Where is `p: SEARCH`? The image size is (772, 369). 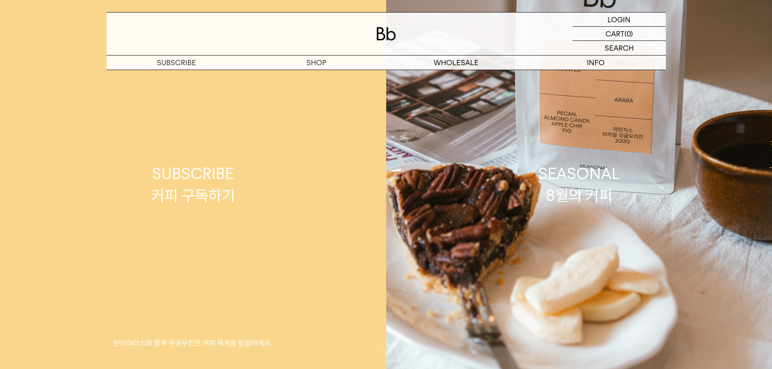
p: SEARCH is located at coordinates (619, 48).